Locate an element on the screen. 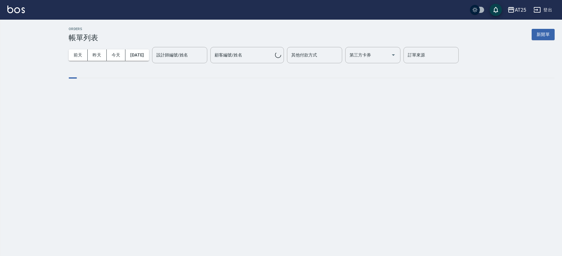  h3: 帳單列表 is located at coordinates (83, 38).